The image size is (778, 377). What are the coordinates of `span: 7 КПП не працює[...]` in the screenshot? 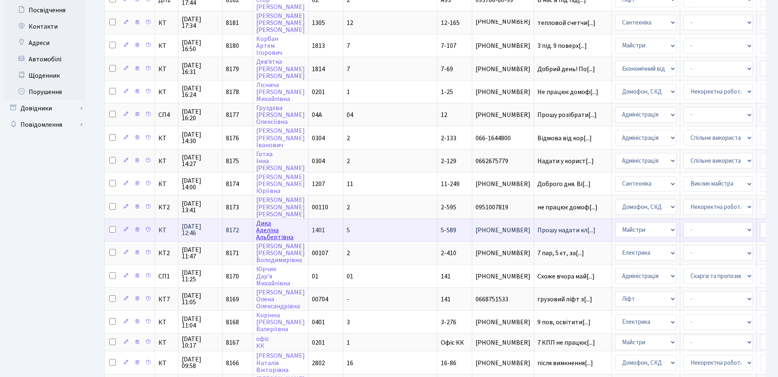 It's located at (566, 343).